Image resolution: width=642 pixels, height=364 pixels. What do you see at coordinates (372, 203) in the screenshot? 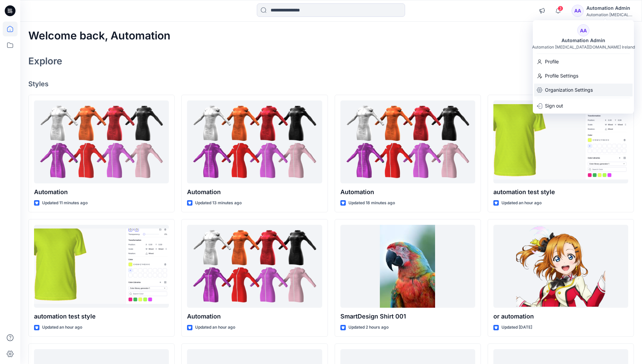
I see `p: Updated 18 minutes ago` at bounding box center [372, 203].